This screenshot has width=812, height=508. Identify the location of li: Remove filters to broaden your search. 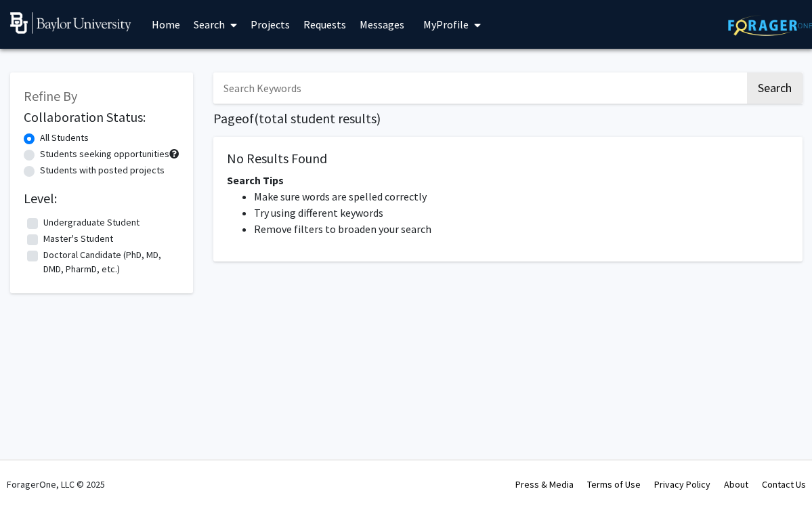
(522, 229).